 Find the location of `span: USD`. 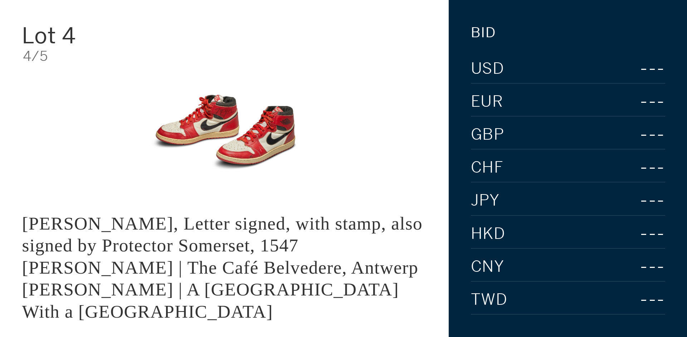

span: USD is located at coordinates (488, 69).